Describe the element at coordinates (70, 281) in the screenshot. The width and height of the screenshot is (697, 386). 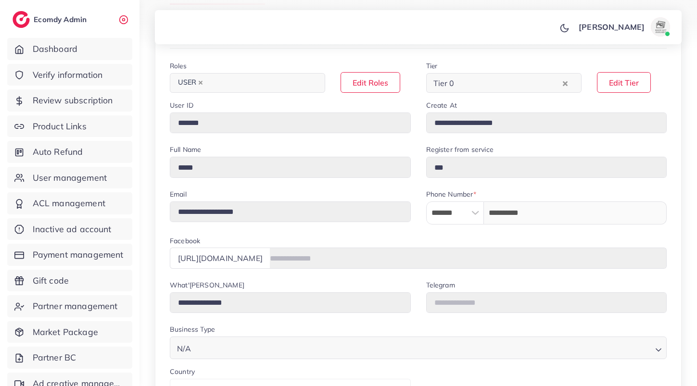
I see `a: Gift code` at that location.